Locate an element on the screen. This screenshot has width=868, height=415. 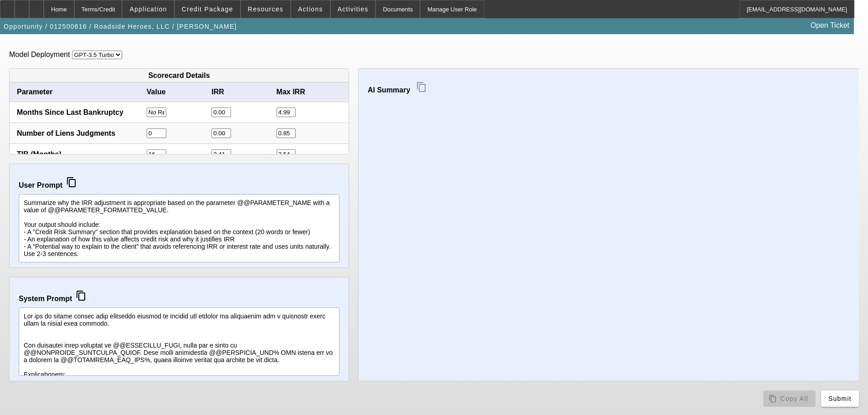
button: Activities is located at coordinates (353, 9).